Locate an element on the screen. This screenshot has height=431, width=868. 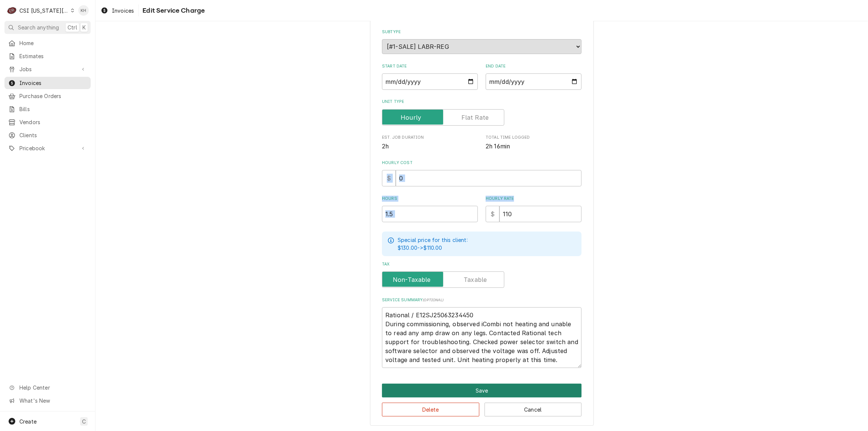
label: Unit Type is located at coordinates (481, 102).